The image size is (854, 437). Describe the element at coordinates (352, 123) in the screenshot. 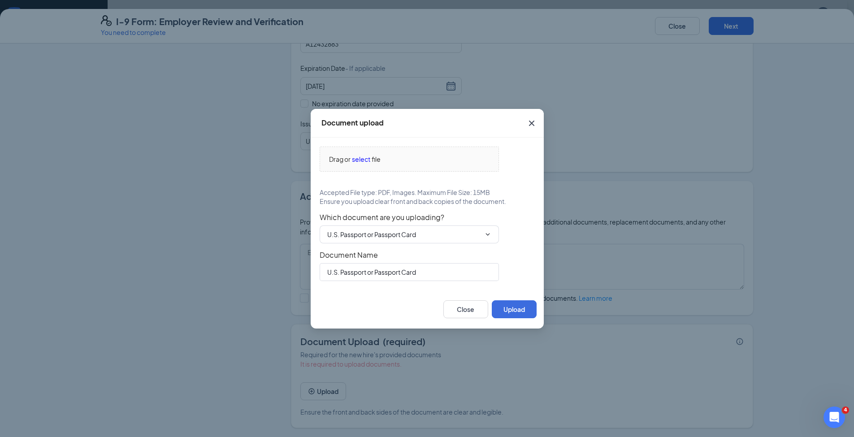

I see `div: Document upload` at that location.